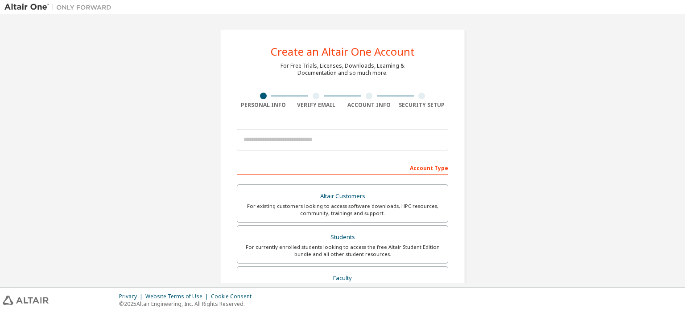  Describe the element at coordinates (316, 105) in the screenshot. I see `div: Verify Email` at that location.